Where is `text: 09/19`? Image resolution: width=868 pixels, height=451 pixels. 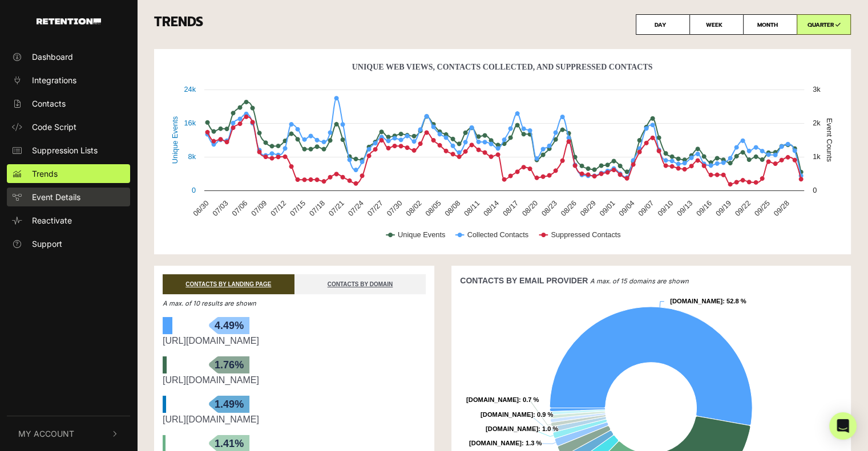 text: 09/19 is located at coordinates (723, 208).